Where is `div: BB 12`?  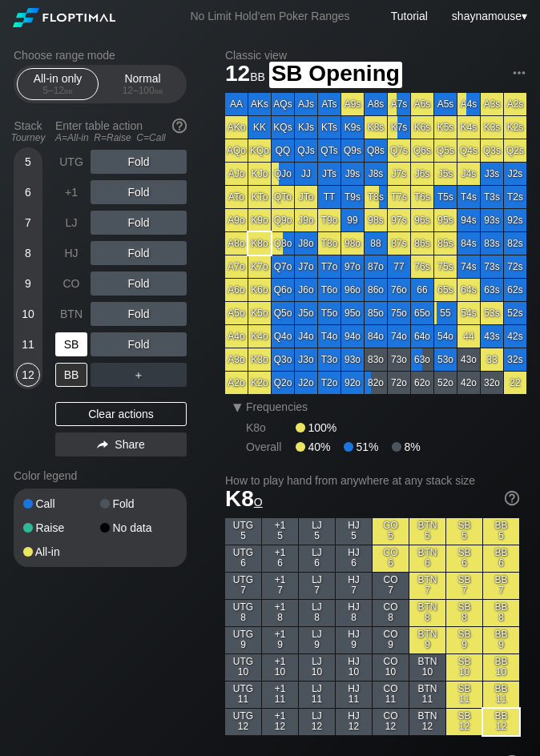 div: BB 12 is located at coordinates (500, 722).